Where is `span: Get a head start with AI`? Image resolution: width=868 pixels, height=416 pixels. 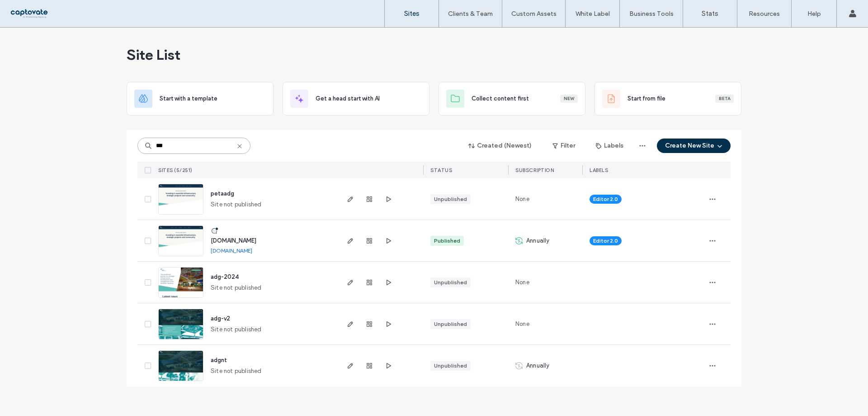
span: Get a head start with AI is located at coordinates (348, 99).